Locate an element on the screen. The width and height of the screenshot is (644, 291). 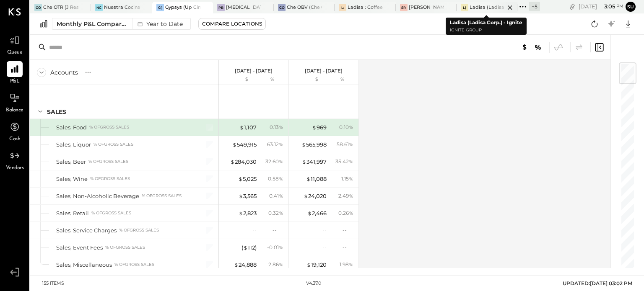
div: 0.26 is located at coordinates (346, 214).